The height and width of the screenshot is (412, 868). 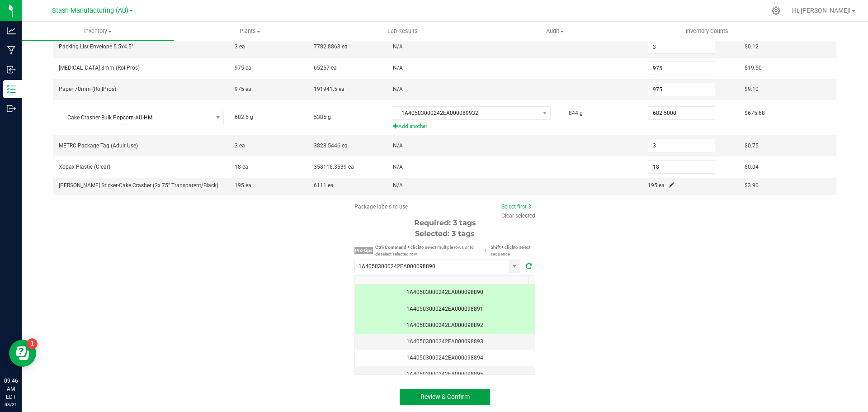 I want to click on span: 3828.5446 ea, so click(x=330, y=146).